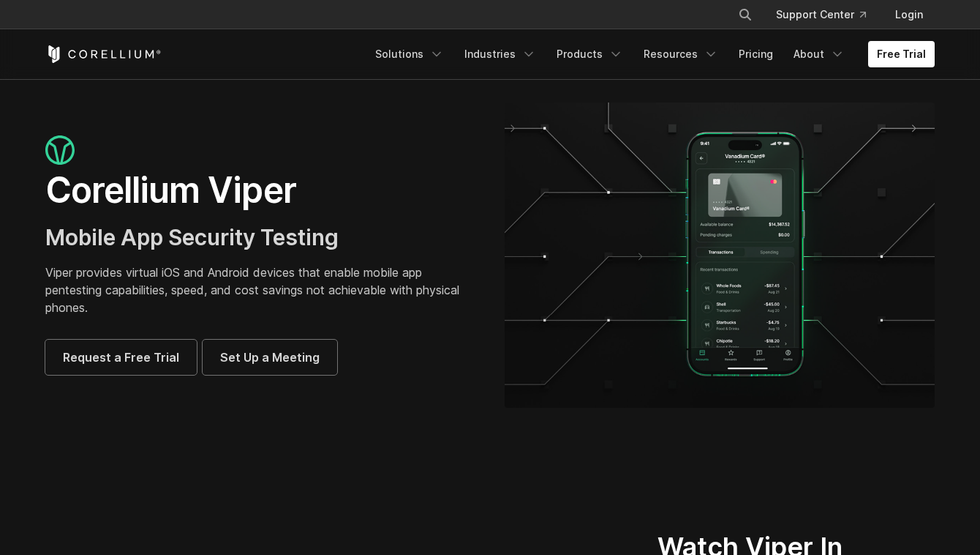 The image size is (980, 555). I want to click on span: Mobile App Security Testing, so click(192, 237).